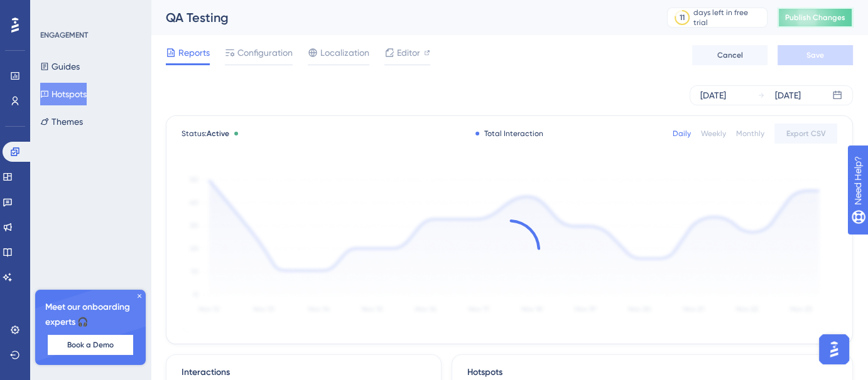  Describe the element at coordinates (408, 52) in the screenshot. I see `span: Editor` at that location.